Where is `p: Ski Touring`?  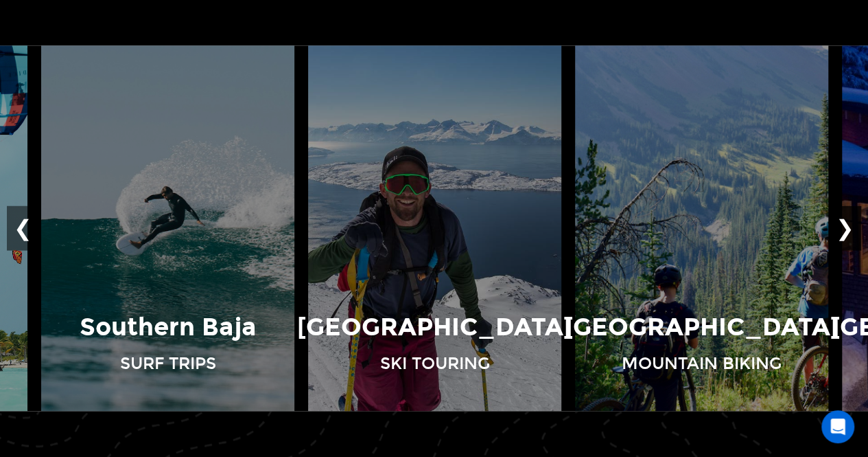
p: Ski Touring is located at coordinates (435, 363).